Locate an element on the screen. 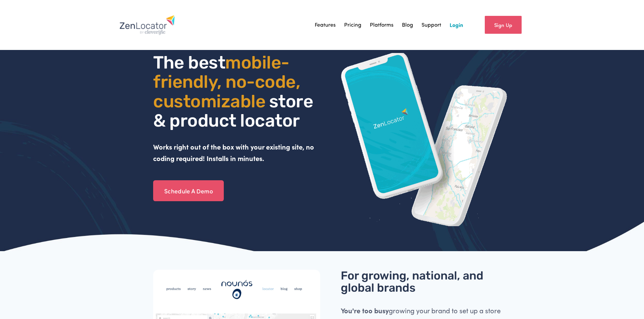  span: store & product locator is located at coordinates (235, 111).